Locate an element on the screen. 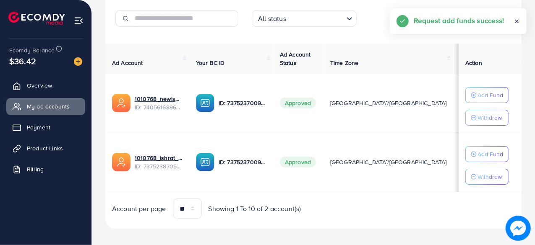 This screenshot has width=535, height=245. span: My ad accounts is located at coordinates (48, 107).